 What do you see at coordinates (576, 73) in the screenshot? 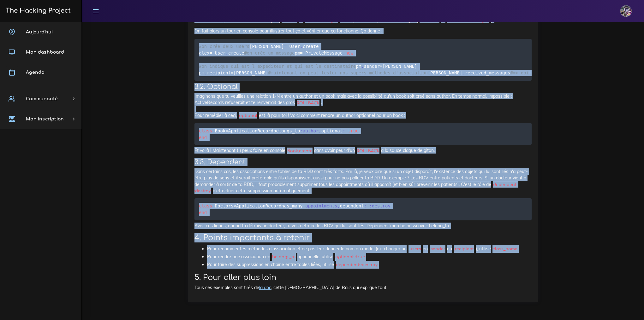
I see `span: #=> doit retourner un array contenant l'objet "pm"` at bounding box center [576, 73].